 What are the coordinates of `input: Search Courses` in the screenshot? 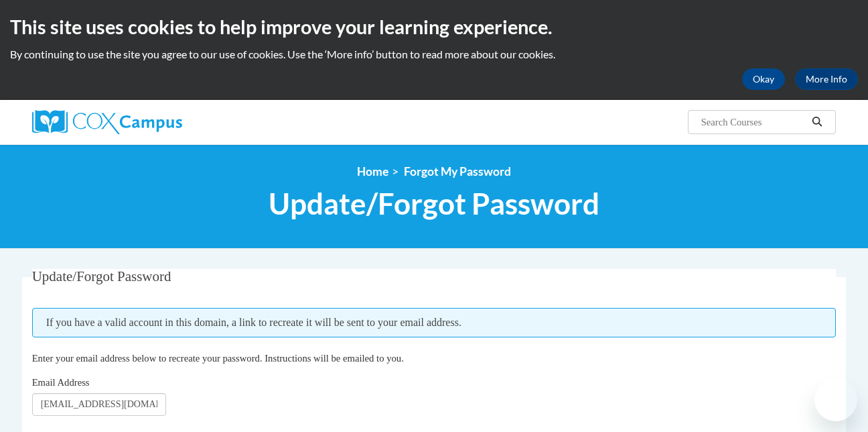 It's located at (753, 122).